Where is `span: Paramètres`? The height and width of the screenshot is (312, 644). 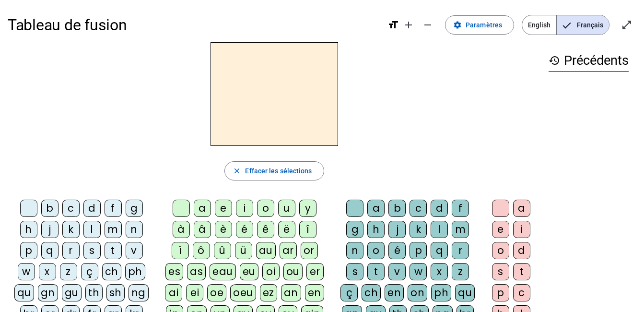
span: Paramètres is located at coordinates (484, 25).